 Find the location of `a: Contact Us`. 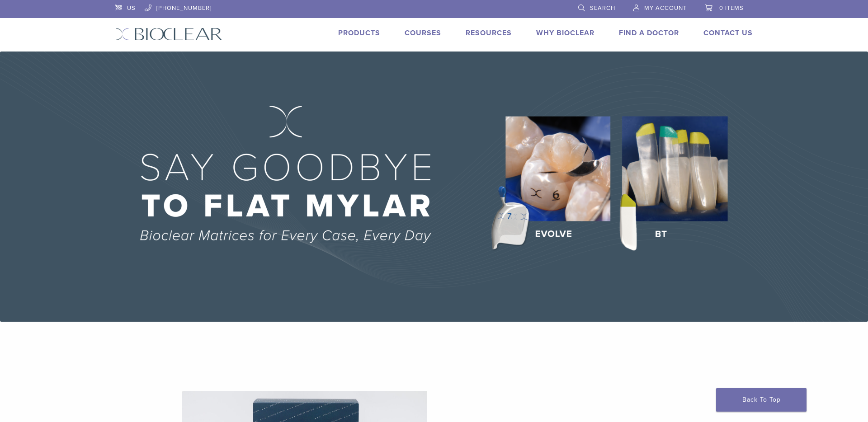

a: Contact Us is located at coordinates (728, 33).